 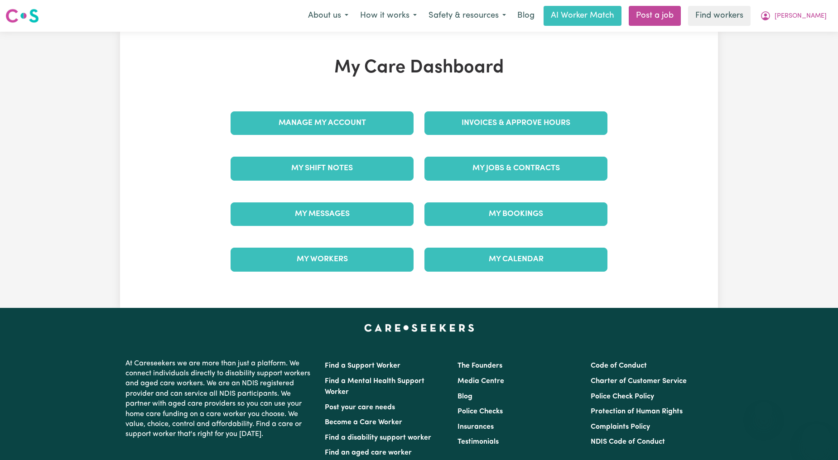 I want to click on a: Careseekers home page, so click(x=419, y=328).